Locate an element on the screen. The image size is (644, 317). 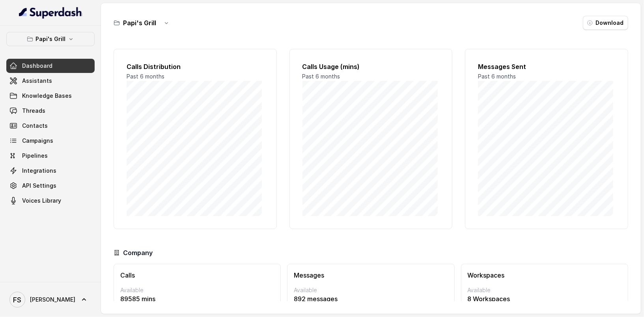
h3: Workspaces is located at coordinates (545, 276).